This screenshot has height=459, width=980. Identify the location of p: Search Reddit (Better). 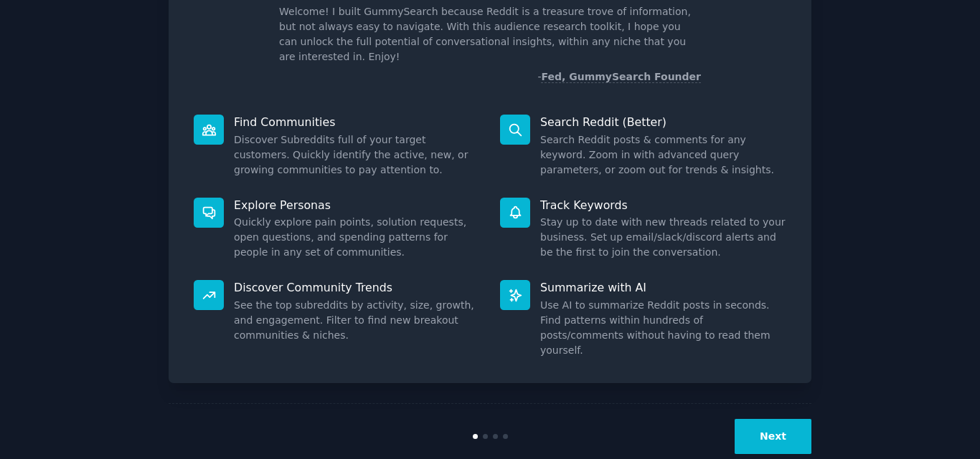
(663, 122).